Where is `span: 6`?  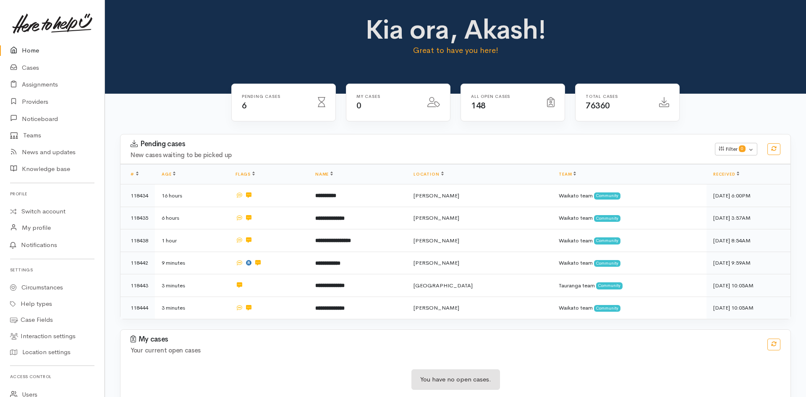 span: 6 is located at coordinates (244, 105).